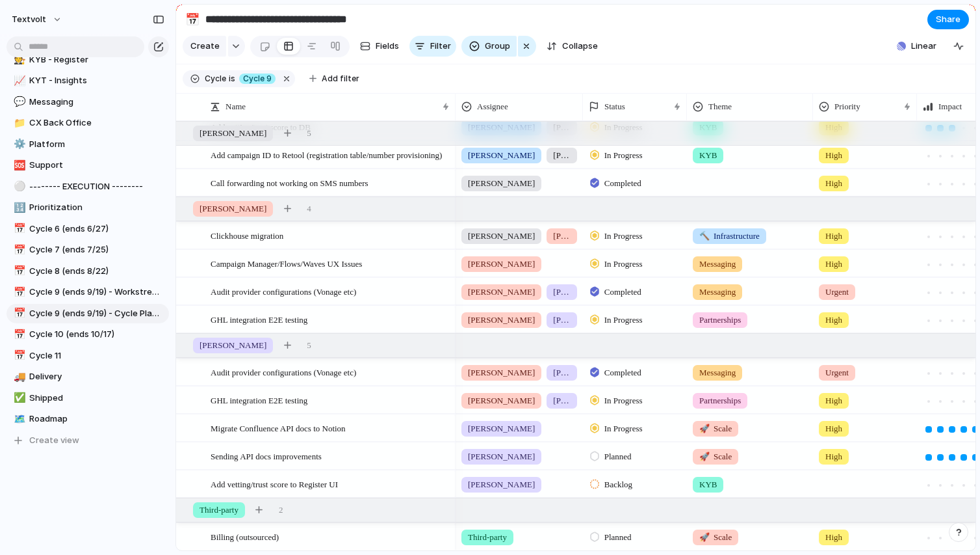  Describe the element at coordinates (258, 79) in the screenshot. I see `button: Cycle 9` at that location.